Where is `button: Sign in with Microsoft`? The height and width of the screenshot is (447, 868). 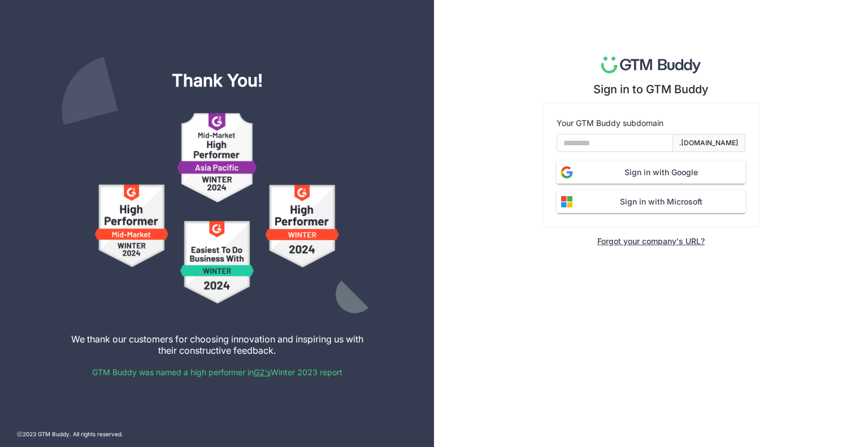 button: Sign in with Microsoft is located at coordinates (651, 202).